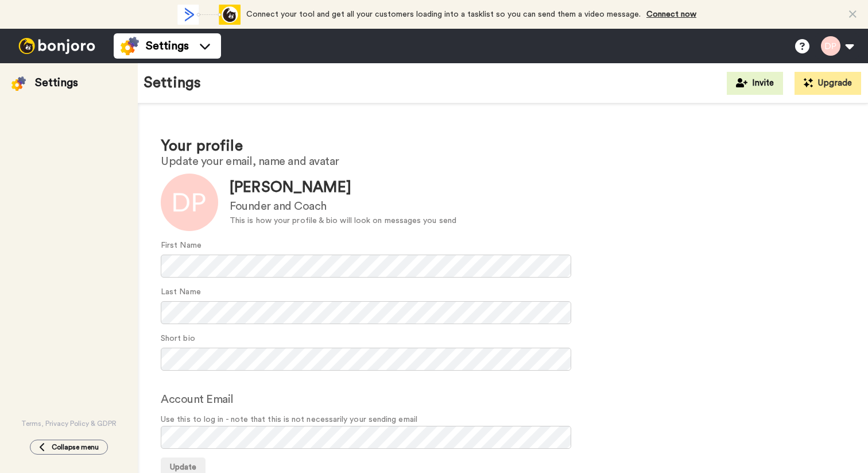 The image size is (868, 473). Describe the element at coordinates (755, 83) in the screenshot. I see `a: Invite` at that location.